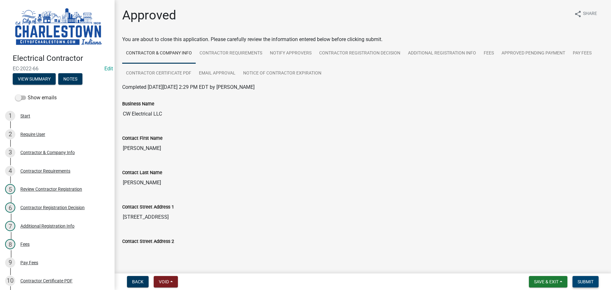  I want to click on wm-modal-confirm: Edit Application Number, so click(109, 68).